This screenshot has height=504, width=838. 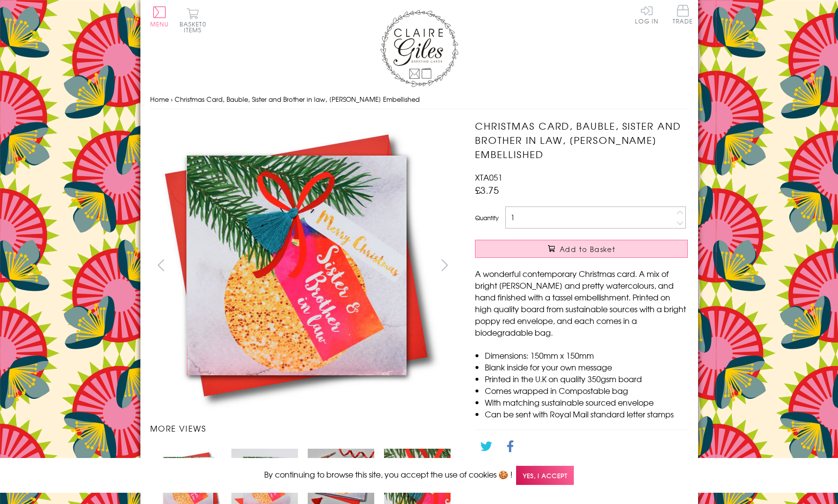 What do you see at coordinates (160, 24) in the screenshot?
I see `span: Menu` at bounding box center [160, 24].